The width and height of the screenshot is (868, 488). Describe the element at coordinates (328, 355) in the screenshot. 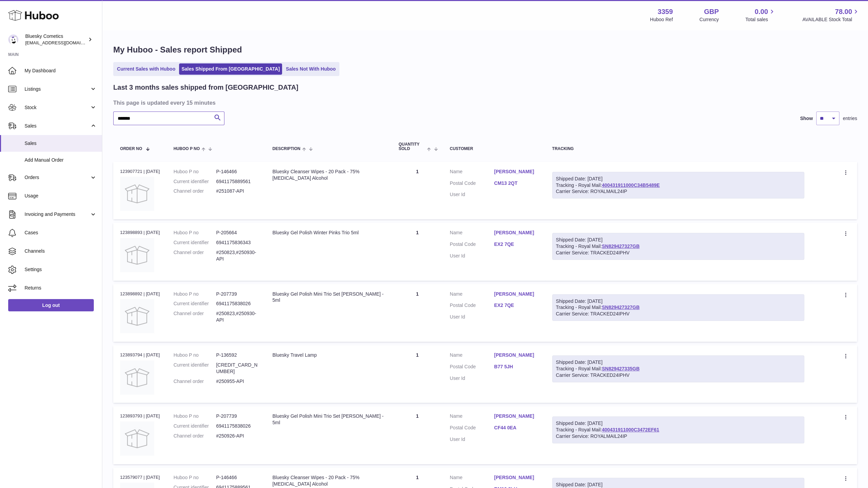

I see `div: Bluesky Travel Lamp` at that location.